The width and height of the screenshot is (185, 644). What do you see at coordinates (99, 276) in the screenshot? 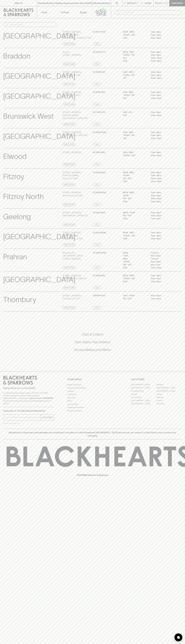
I see `p: 03 9428 1801` at bounding box center [99, 276].